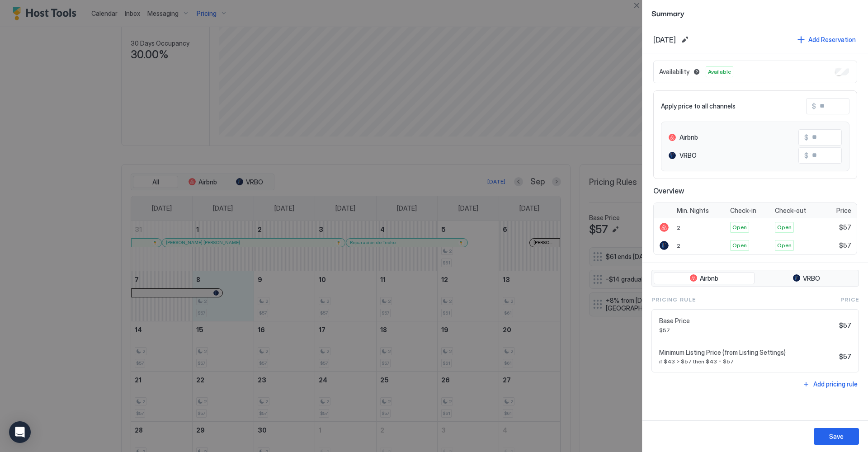  What do you see at coordinates (790, 211) in the screenshot?
I see `span: Check-out` at bounding box center [790, 211].